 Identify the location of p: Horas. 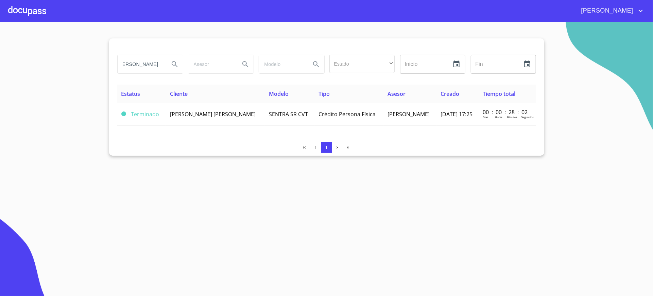
(499, 117).